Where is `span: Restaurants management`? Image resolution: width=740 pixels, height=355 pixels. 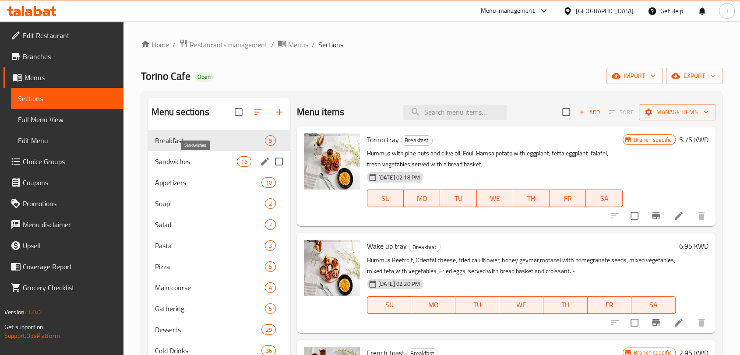 span: Restaurants management is located at coordinates (228, 45).